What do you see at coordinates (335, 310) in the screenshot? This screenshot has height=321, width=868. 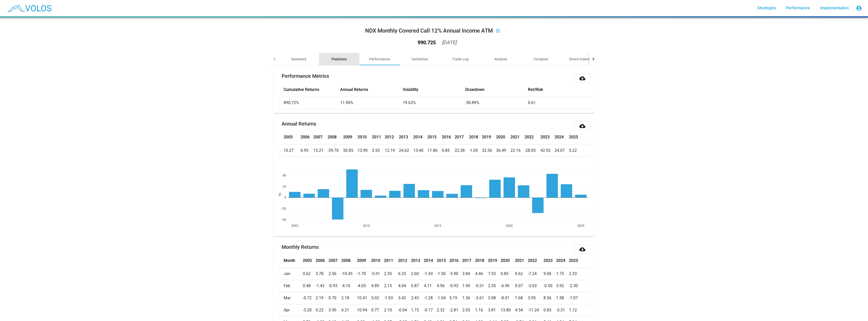 I see `td: 3.90` at bounding box center [335, 310].